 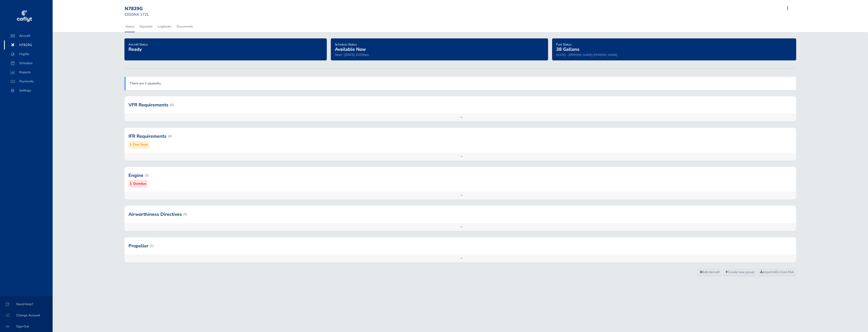 I want to click on a: Import ADs from FAA, so click(x=777, y=273).